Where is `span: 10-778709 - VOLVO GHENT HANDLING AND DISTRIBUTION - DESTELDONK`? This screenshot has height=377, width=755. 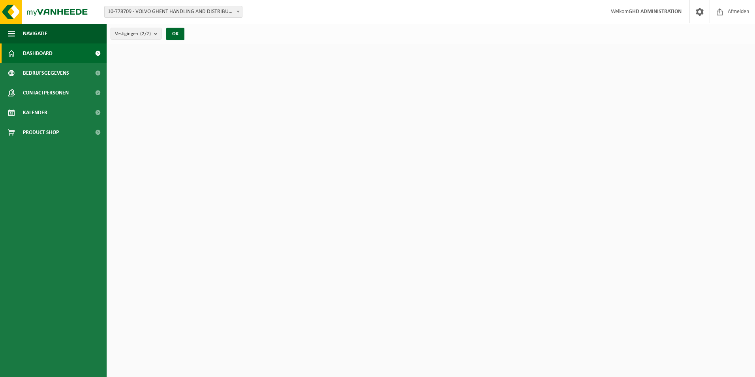 span: 10-778709 - VOLVO GHENT HANDLING AND DISTRIBUTION - DESTELDONK is located at coordinates (173, 12).